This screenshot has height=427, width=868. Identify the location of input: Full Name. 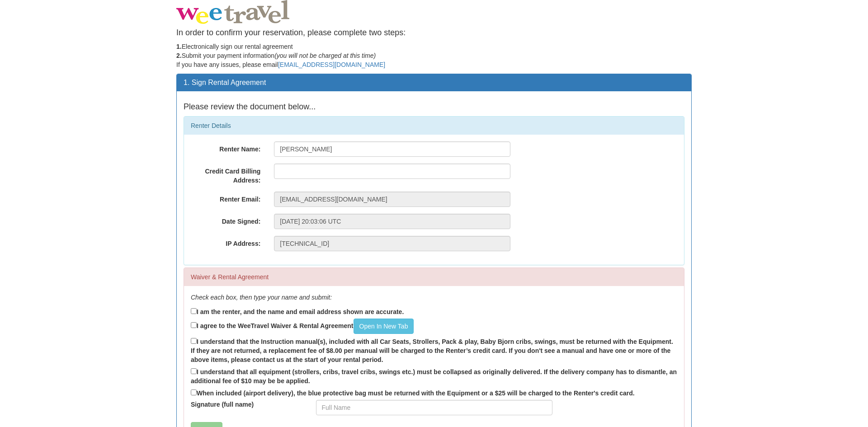
(434, 407).